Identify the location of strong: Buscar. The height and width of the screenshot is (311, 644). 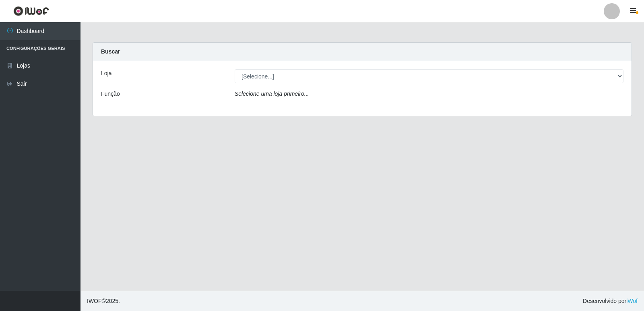
(110, 52).